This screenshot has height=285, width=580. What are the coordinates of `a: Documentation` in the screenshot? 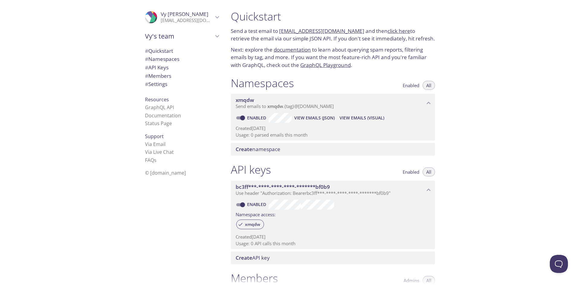 It's located at (163, 116).